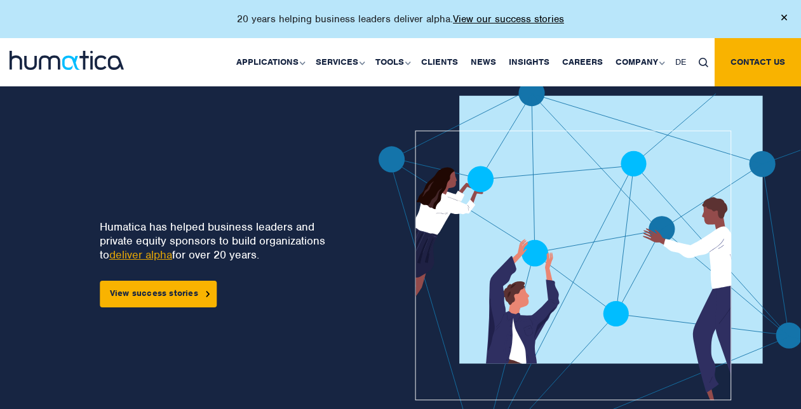  Describe the element at coordinates (140, 255) in the screenshot. I see `a: deliver alpha` at that location.